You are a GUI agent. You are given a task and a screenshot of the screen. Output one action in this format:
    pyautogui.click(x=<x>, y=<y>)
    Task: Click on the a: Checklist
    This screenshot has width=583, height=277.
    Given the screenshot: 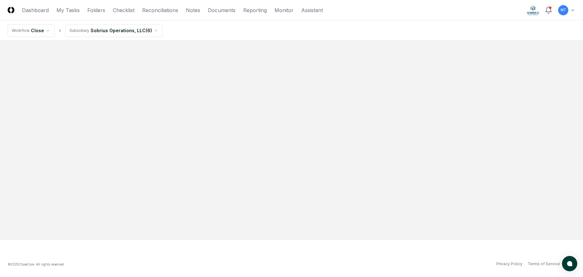 What is the action you would take?
    pyautogui.click(x=124, y=10)
    